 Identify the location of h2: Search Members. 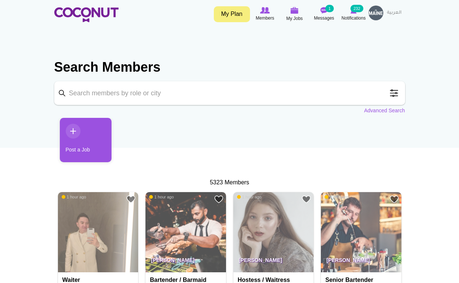
(230, 67).